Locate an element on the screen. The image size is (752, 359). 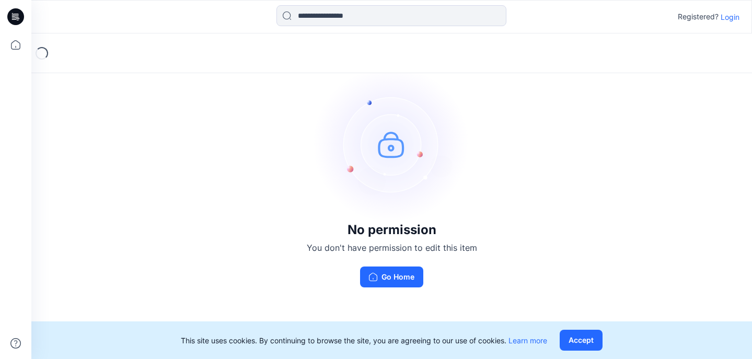
p: This site uses cookies. By continuing to browse the site, you are agreeing to our use of cookies. is located at coordinates (364, 340).